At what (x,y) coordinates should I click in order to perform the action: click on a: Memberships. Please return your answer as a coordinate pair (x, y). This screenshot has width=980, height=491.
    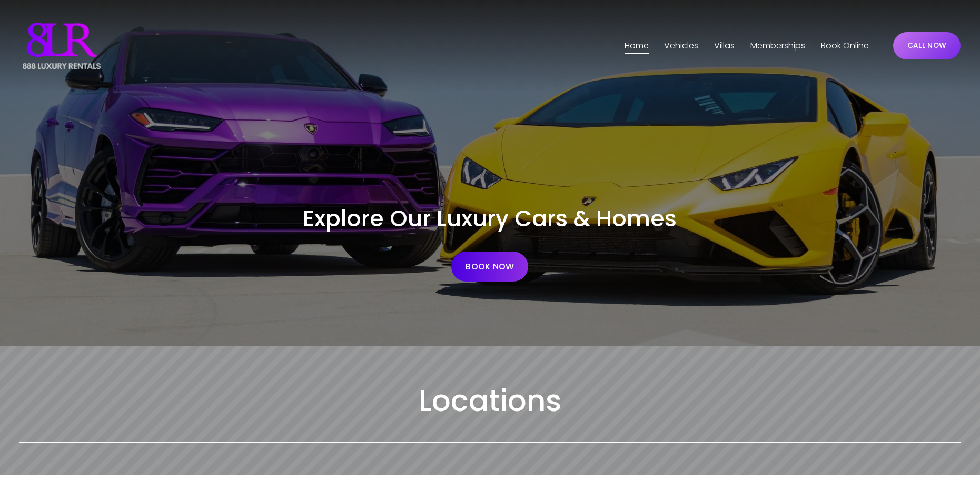
    Looking at the image, I should click on (778, 46).